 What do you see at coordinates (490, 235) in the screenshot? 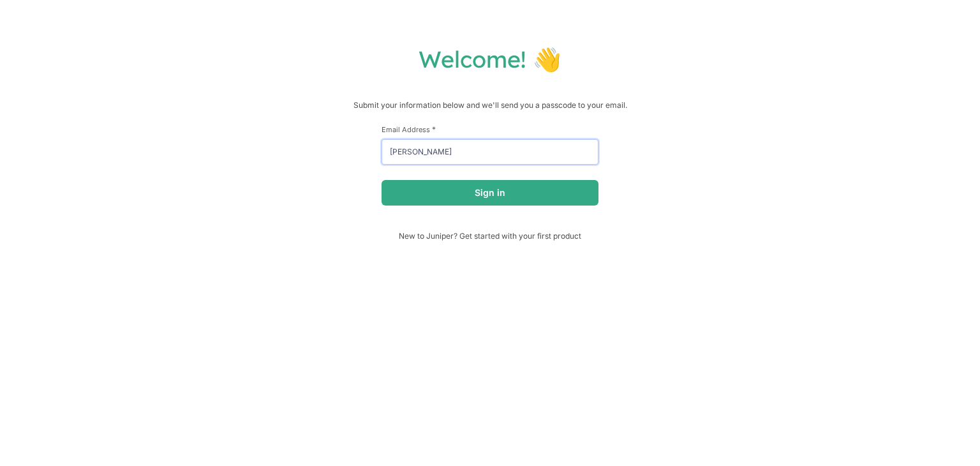
I see `span: New to Juniper? Get started with your first product` at bounding box center [490, 235].